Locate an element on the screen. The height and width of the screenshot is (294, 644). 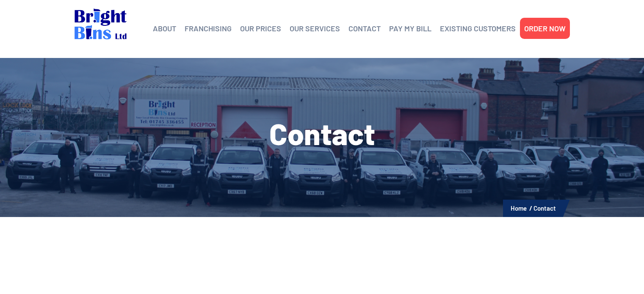
a: OUR PRICES is located at coordinates (261, 29).